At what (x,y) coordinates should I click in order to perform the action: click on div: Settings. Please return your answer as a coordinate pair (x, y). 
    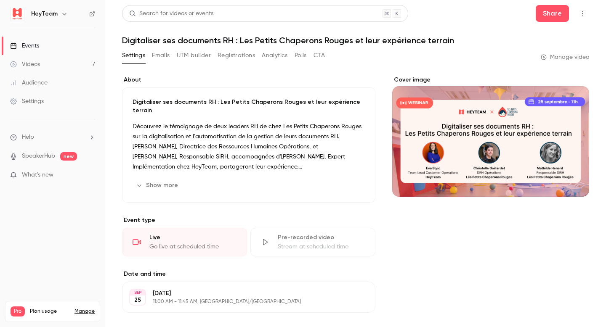
    Looking at the image, I should click on (27, 101).